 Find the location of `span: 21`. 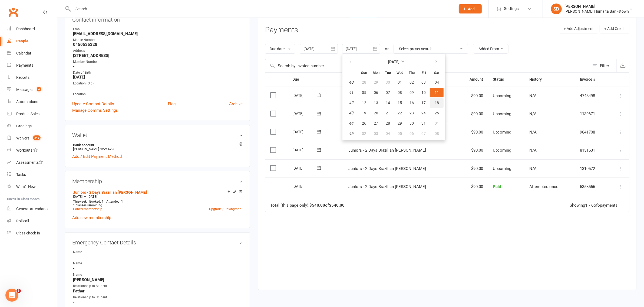

span: 21 is located at coordinates (387, 113).